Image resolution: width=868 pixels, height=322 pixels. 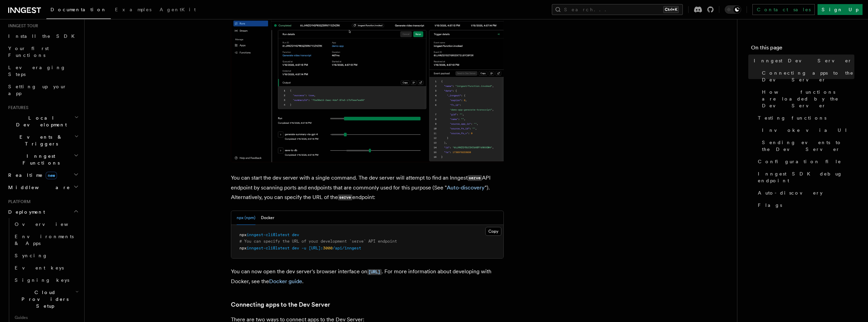 I want to click on span: Configuration file, so click(x=799, y=161).